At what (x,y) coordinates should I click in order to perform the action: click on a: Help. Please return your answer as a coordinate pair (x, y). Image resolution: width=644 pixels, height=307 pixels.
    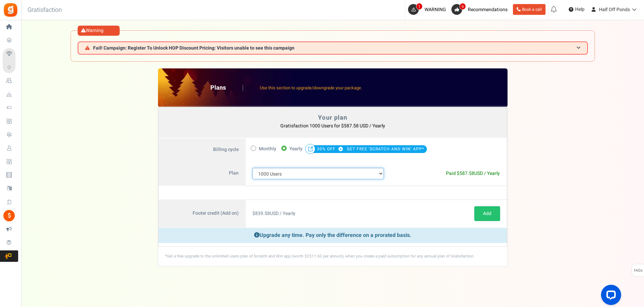
    Looking at the image, I should click on (577, 9).